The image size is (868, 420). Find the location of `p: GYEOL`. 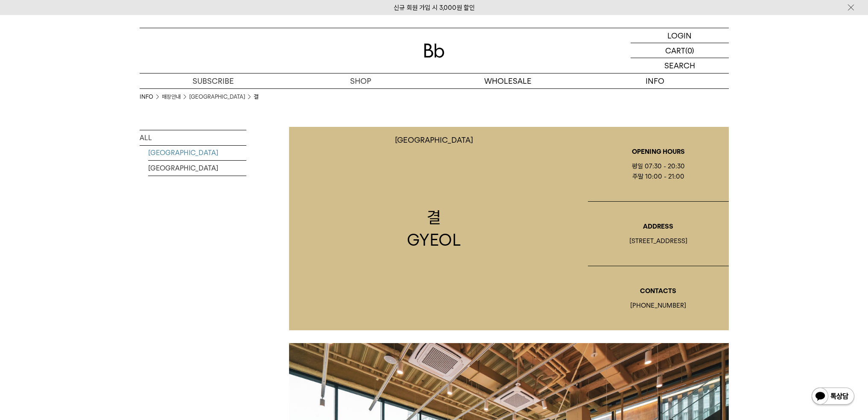

p: GYEOL is located at coordinates (434, 240).